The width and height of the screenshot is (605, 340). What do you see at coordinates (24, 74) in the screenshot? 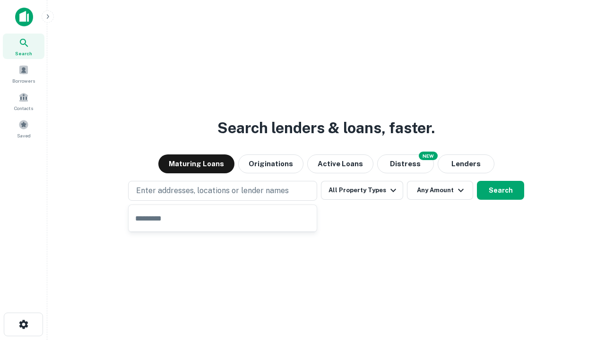
I see `a: Borrowers` at bounding box center [24, 74].